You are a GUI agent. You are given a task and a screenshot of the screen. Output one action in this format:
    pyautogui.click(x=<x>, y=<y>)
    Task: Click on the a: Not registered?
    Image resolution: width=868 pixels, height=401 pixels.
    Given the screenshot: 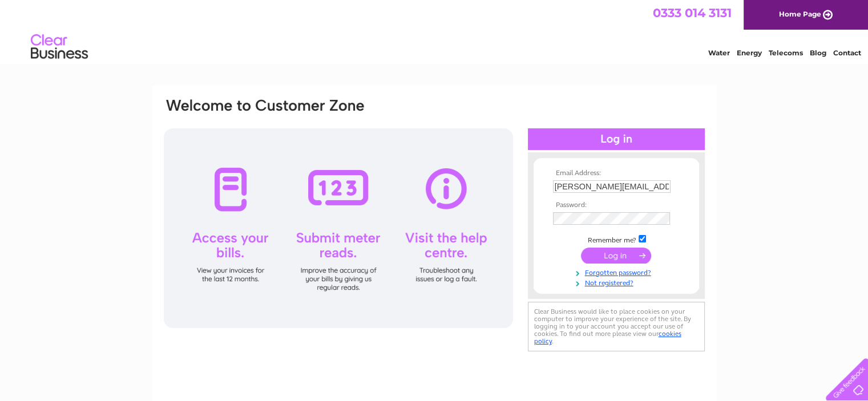 What is the action you would take?
    pyautogui.click(x=617, y=282)
    